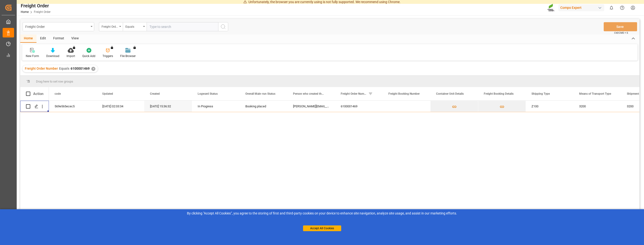  Describe the element at coordinates (498, 94) in the screenshot. I see `span: Freight Booking Details` at that location.